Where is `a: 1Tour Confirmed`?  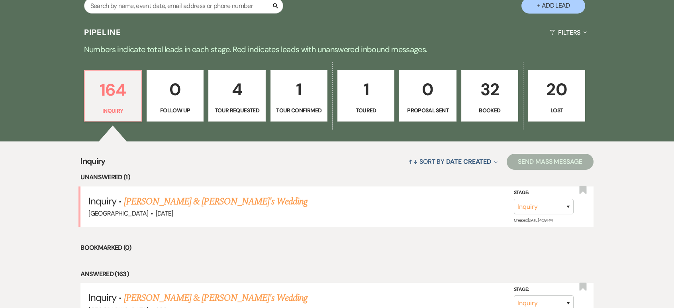
a: 1Tour Confirmed is located at coordinates (299, 96).